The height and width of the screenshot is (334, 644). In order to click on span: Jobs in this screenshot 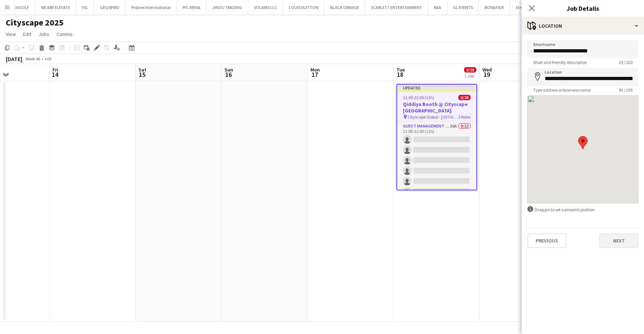, I will do `click(44, 34)`.